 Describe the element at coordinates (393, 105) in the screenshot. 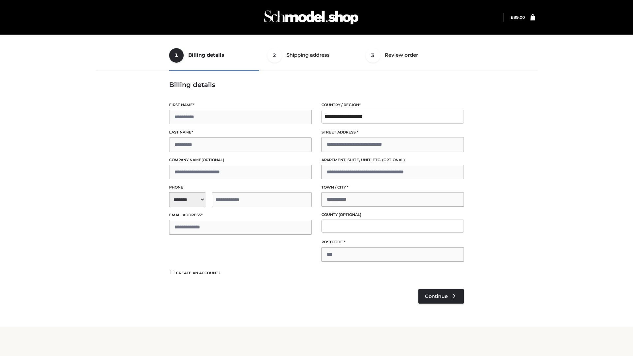

I see `label: Country / Region` at that location.